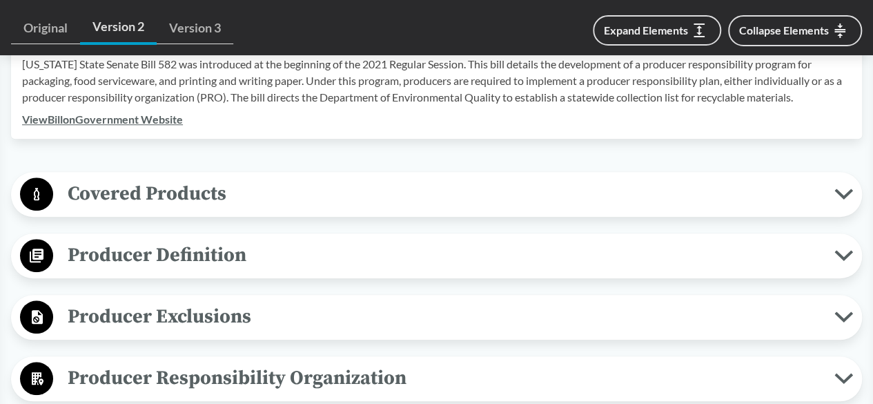 This screenshot has height=404, width=873. I want to click on span: Producer Exclusions, so click(444, 316).